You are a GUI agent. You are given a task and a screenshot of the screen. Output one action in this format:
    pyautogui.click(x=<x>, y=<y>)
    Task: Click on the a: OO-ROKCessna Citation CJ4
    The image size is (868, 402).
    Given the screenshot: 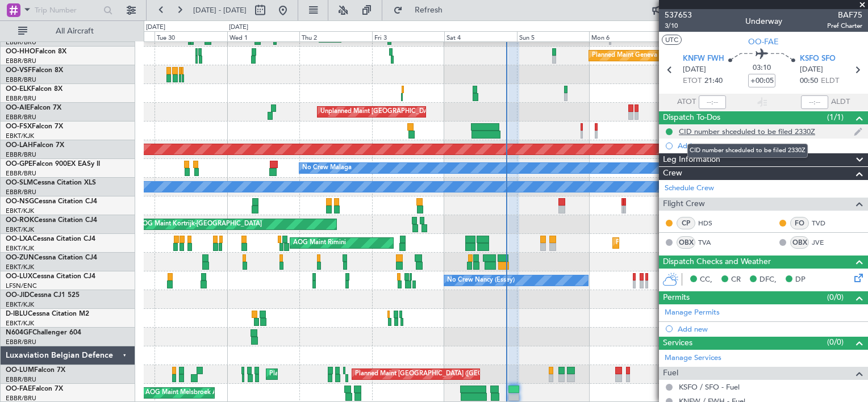 What is the action you would take?
    pyautogui.click(x=51, y=220)
    